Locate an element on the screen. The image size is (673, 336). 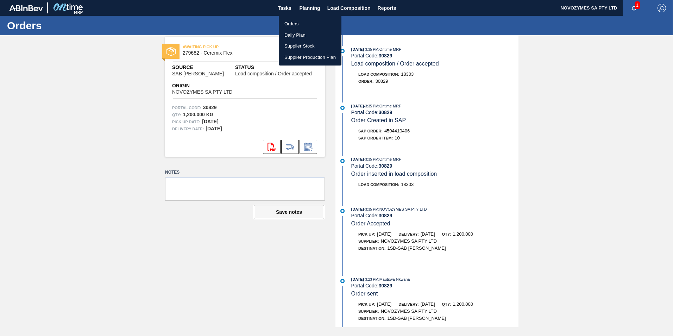
li: Supplier Production Plan is located at coordinates (310, 57).